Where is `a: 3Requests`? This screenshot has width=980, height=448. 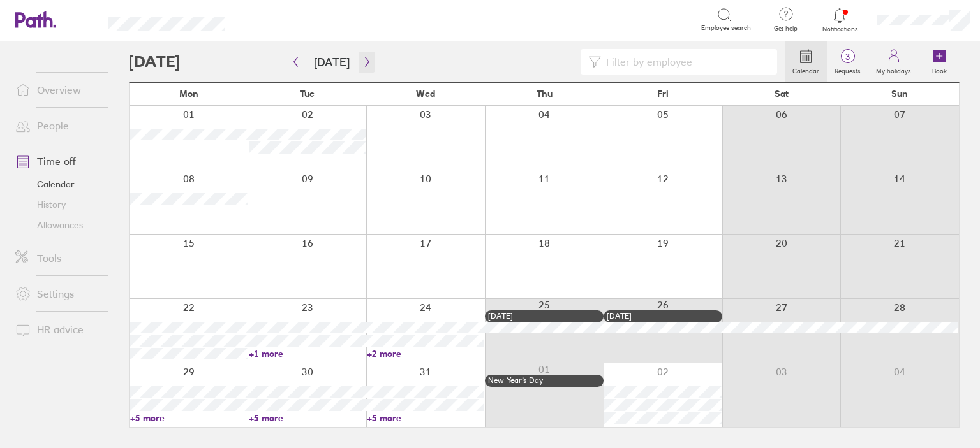 a: 3Requests is located at coordinates (847, 62).